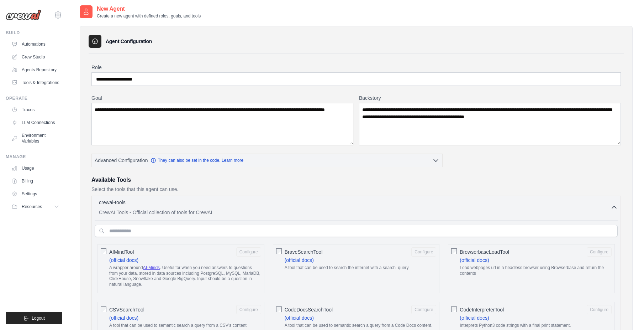 The height and width of the screenshot is (330, 644). Describe the element at coordinates (35, 181) in the screenshot. I see `a: Billing` at that location.